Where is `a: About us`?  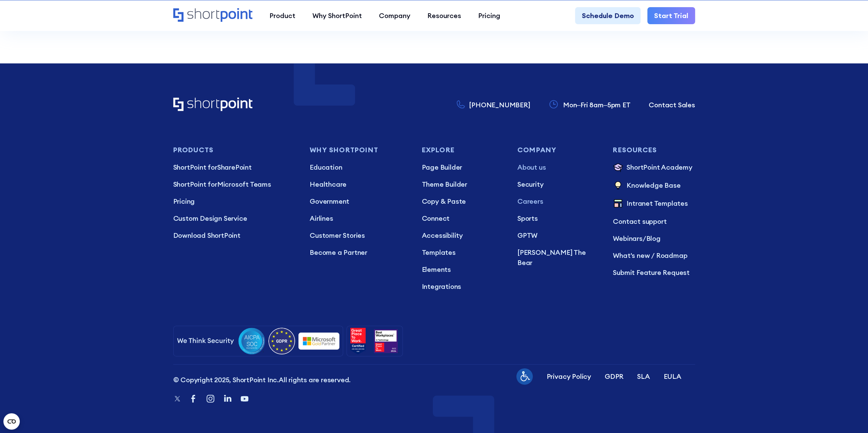
a: About us is located at coordinates (558, 167).